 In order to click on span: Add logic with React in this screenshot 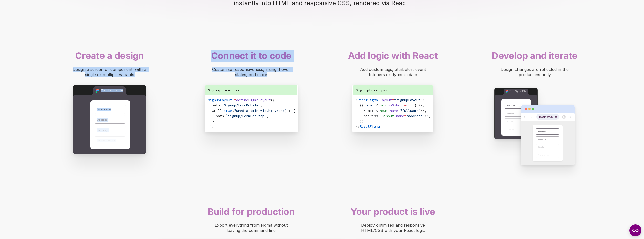, I will do `click(393, 55)`.